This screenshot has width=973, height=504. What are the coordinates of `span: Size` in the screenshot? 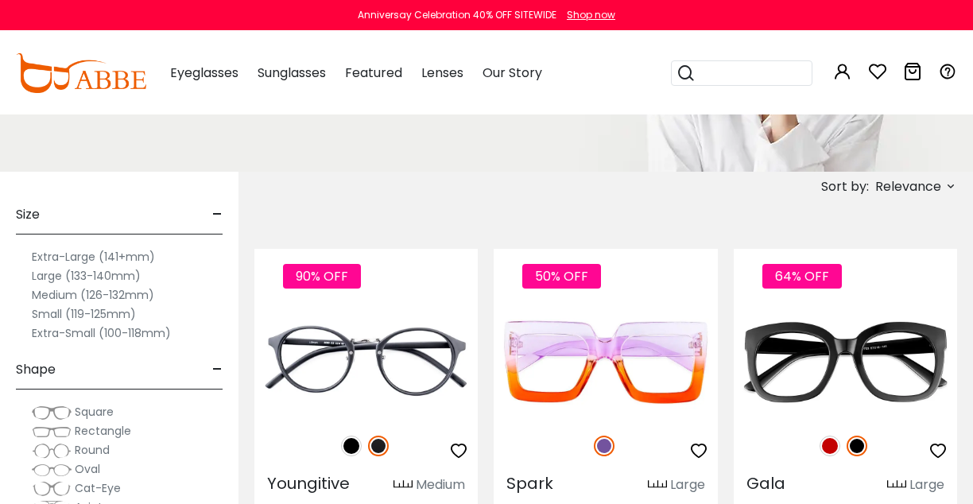 It's located at (28, 215).